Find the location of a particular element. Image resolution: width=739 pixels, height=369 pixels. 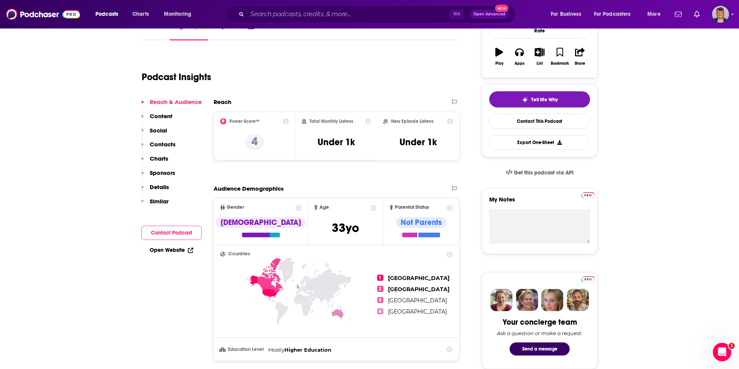

a: InsightsPodchaser Pro is located at coordinates (189, 32).